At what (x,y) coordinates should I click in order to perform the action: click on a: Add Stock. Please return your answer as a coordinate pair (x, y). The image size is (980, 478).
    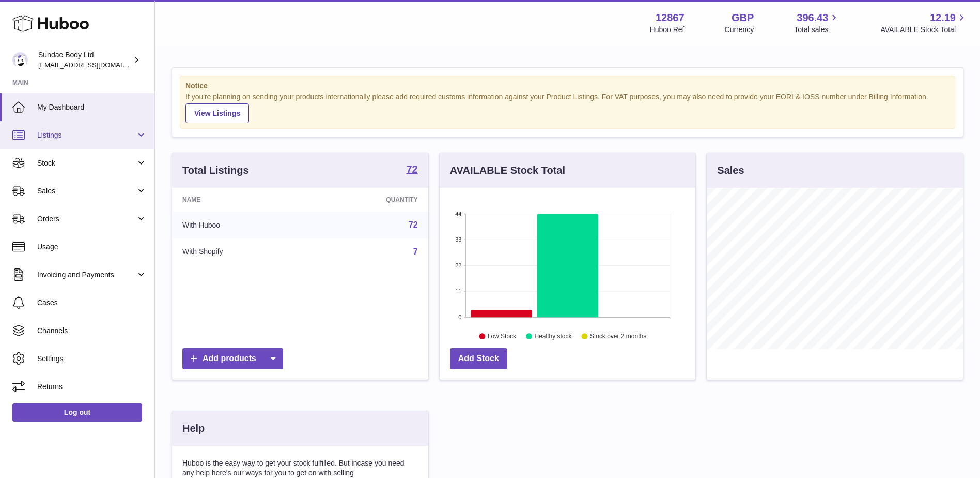
    Looking at the image, I should click on (478, 358).